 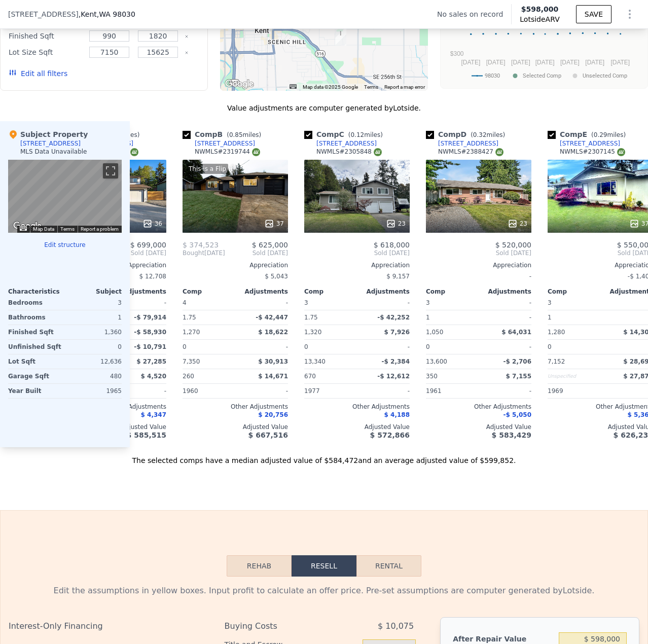 I want to click on button: Toggle fullscreen view, so click(x=110, y=171).